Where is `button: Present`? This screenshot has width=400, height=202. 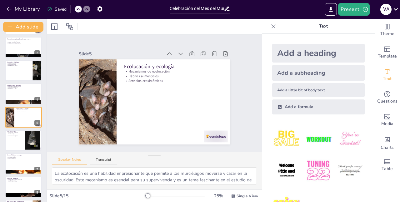 button: Present is located at coordinates (354, 9).